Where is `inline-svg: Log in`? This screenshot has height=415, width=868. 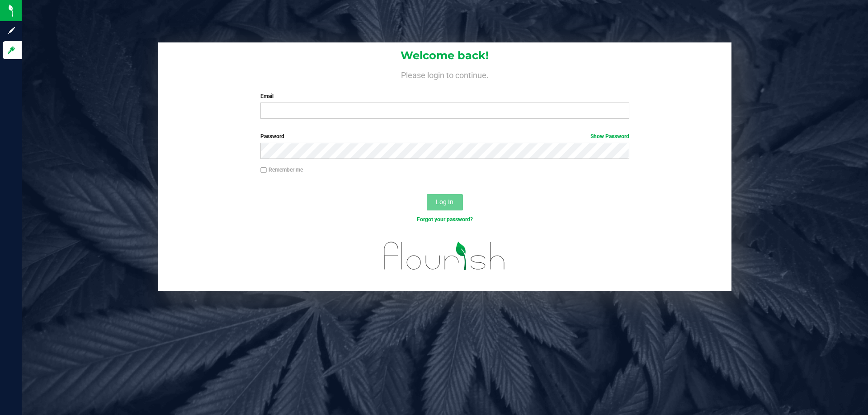 inline-svg: Log in is located at coordinates (11, 50).